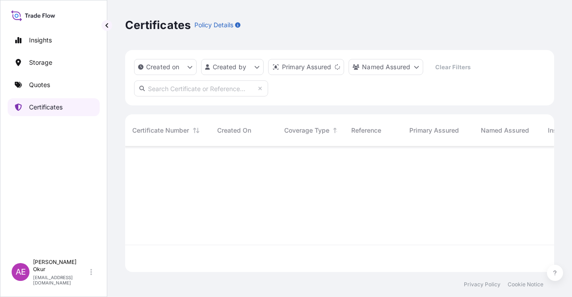 This screenshot has width=572, height=297. What do you see at coordinates (526, 285) in the screenshot?
I see `a: Cookie Notice` at bounding box center [526, 285].